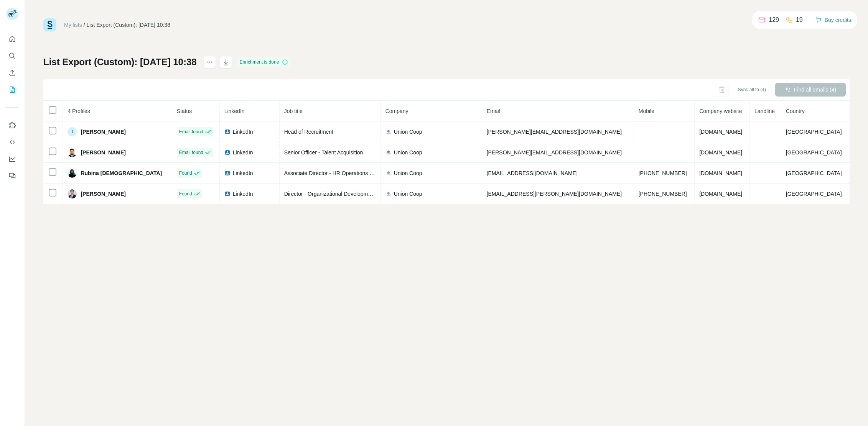  Describe the element at coordinates (397, 111) in the screenshot. I see `span: Company` at that location.